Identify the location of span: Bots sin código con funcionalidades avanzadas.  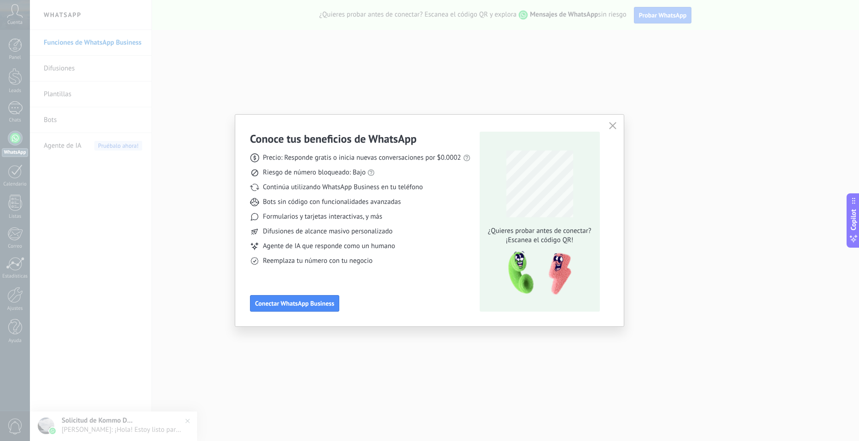
(332, 202).